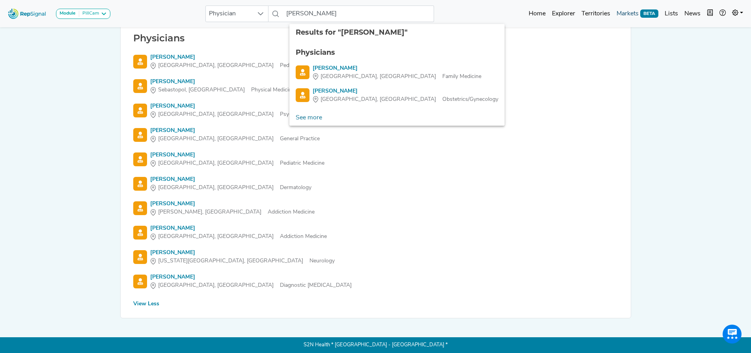 The height and width of the screenshot is (353, 751). I want to click on li: Jennifer D'abreau, so click(397, 73).